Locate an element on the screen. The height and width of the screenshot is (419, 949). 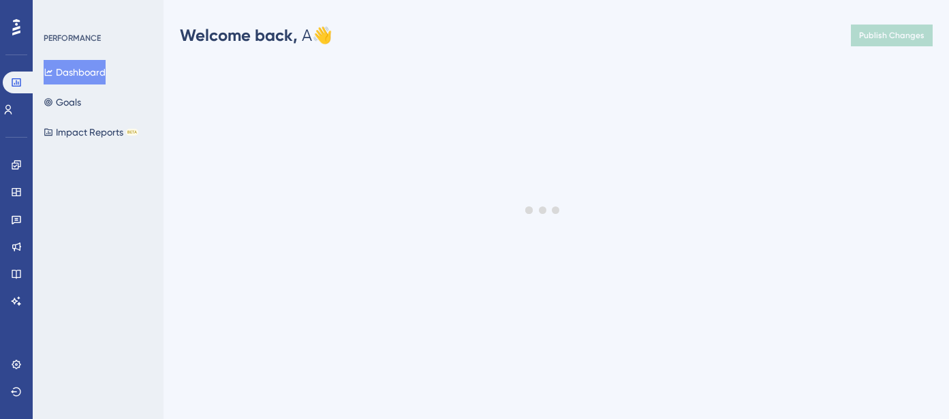
div: PERFORMANCE is located at coordinates (72, 38).